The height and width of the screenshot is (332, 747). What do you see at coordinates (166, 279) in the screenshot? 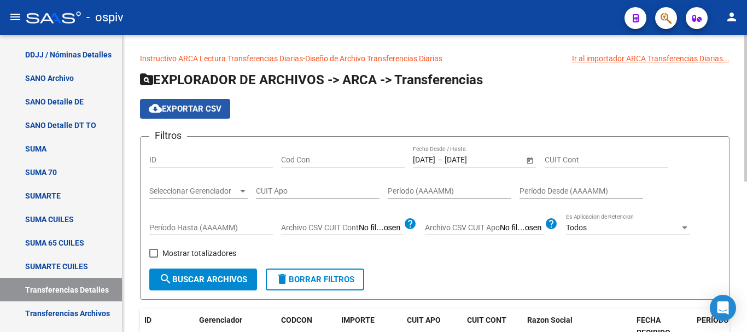
I see `mat-icon: search` at bounding box center [166, 279].